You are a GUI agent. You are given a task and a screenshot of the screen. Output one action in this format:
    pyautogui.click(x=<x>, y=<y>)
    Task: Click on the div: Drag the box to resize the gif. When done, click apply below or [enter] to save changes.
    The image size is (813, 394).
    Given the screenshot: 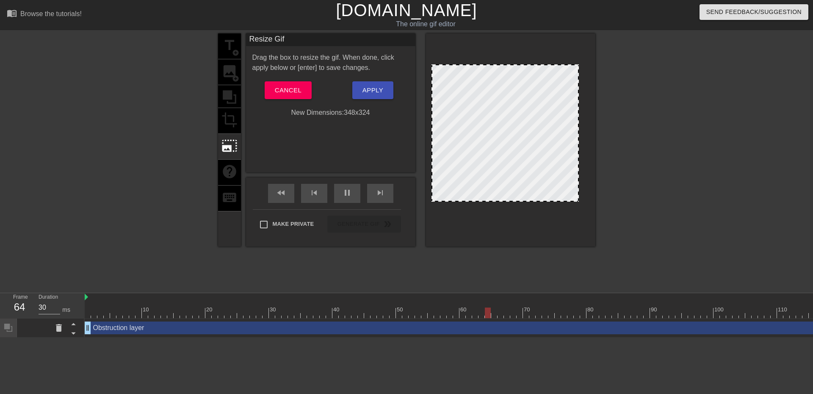 What is the action you would take?
    pyautogui.click(x=331, y=63)
    